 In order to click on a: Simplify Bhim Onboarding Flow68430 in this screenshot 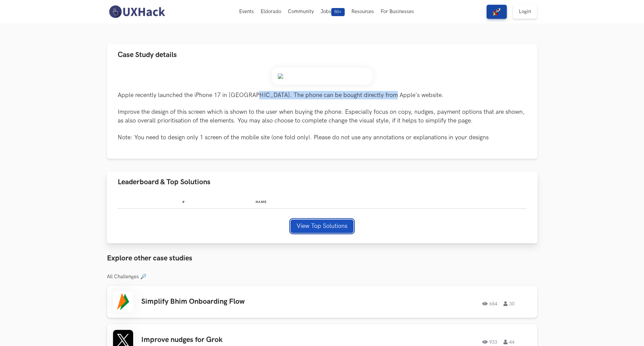, I will do `click(322, 302)`.